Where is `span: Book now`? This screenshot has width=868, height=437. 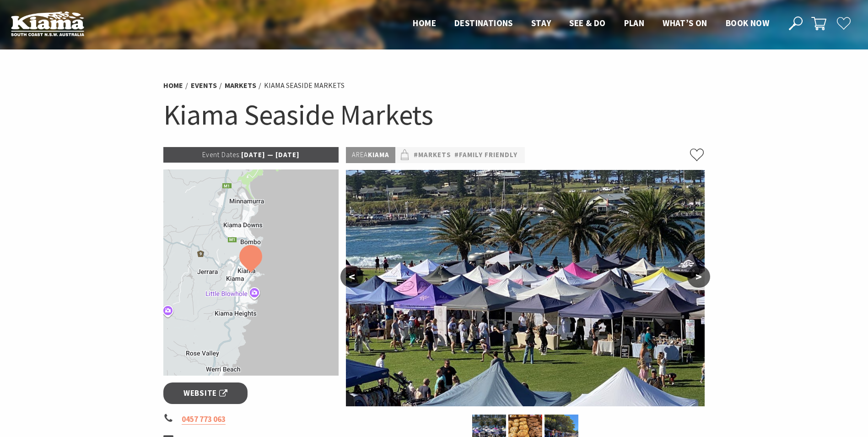
span: Book now is located at coordinates (748, 23).